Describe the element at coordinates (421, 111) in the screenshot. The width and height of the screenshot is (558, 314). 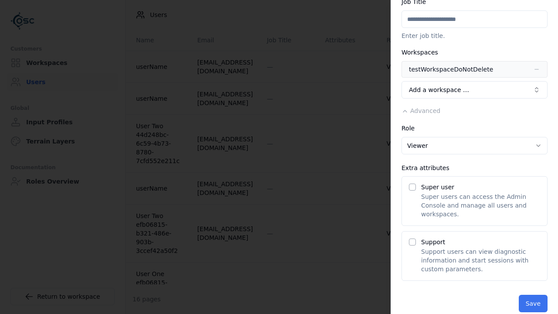
I see `button: Advanced` at that location.